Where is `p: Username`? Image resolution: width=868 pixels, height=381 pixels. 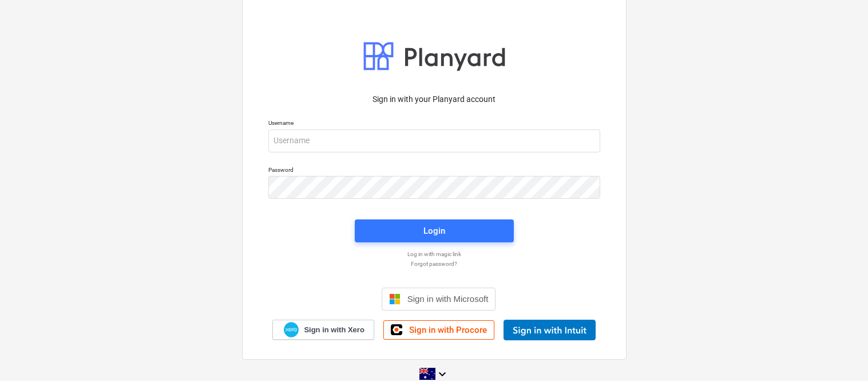
p: Username is located at coordinates (435, 124).